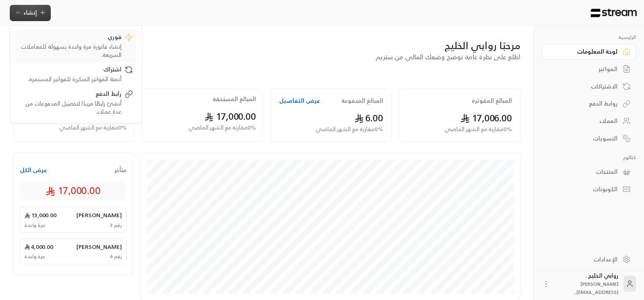 The height and width of the screenshot is (300, 644). I want to click on div: أنشئ رابطًا فريدًا لتحصيل المدفوعات من عدة عملاء., so click(71, 108).